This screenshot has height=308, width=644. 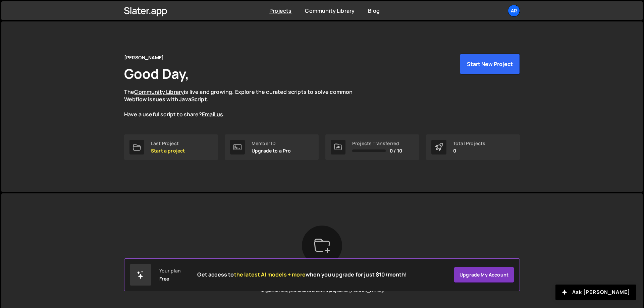 I want to click on p: Start a project, so click(x=168, y=151).